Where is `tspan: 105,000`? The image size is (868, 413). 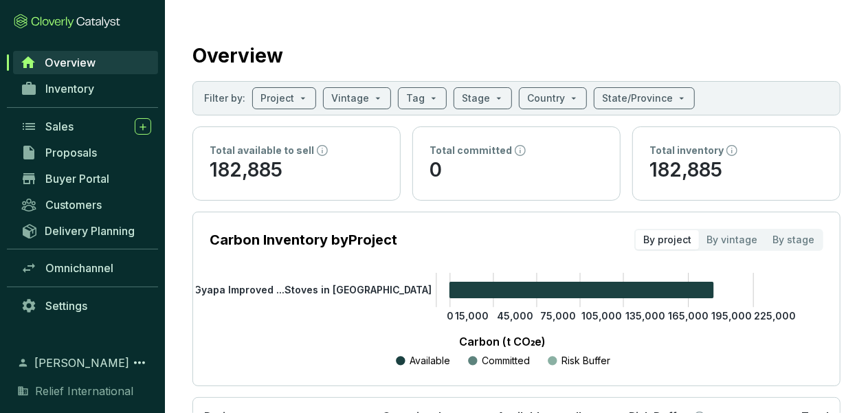
tspan: 105,000 is located at coordinates (602, 316).